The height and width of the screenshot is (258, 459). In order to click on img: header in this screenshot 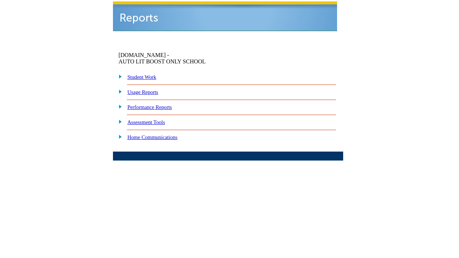, I will do `click(225, 16)`.